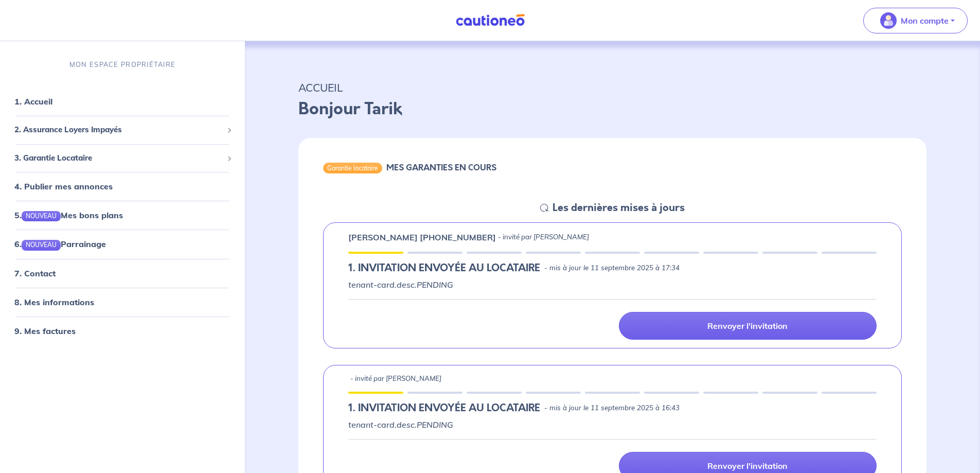 The image size is (980, 473). What do you see at coordinates (123, 215) in the screenshot?
I see `div: 5.NOUVEAUMes bons plans` at bounding box center [123, 215].